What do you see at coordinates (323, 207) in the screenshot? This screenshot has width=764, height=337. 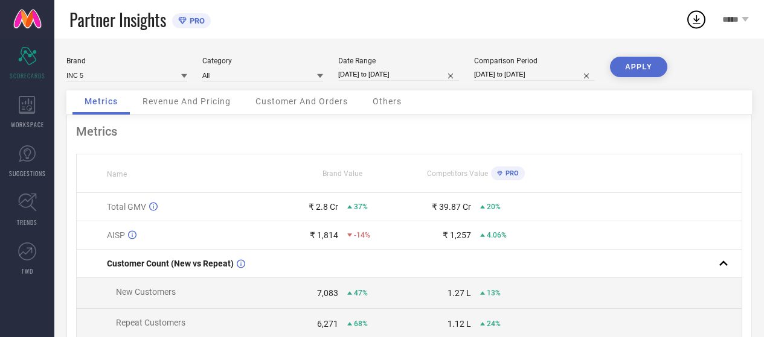 I see `div: ₹ 2.8 Cr` at bounding box center [323, 207].